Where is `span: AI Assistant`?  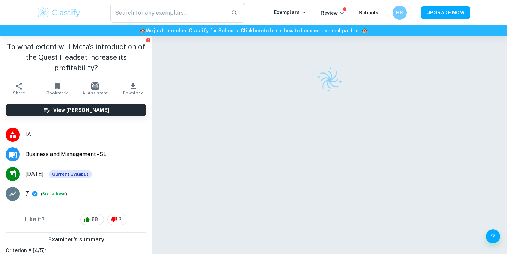
span: AI Assistant is located at coordinates (95, 93).